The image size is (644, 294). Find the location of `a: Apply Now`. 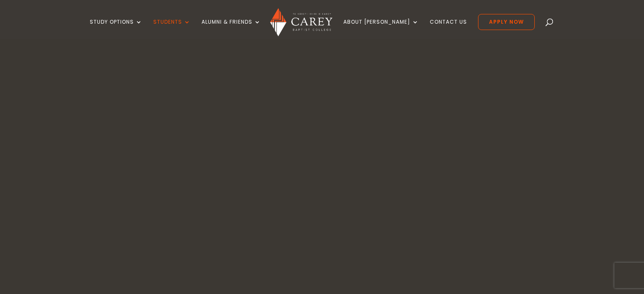

a: Apply Now is located at coordinates (506, 22).